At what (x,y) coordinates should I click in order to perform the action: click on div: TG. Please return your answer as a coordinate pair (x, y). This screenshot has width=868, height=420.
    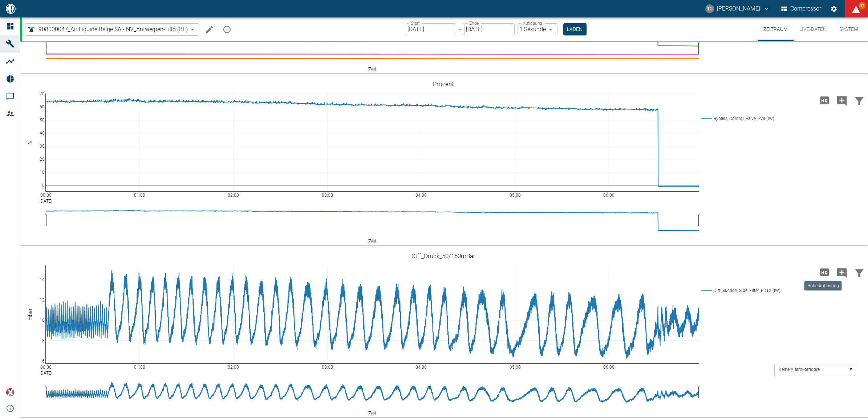
    Looking at the image, I should click on (710, 9).